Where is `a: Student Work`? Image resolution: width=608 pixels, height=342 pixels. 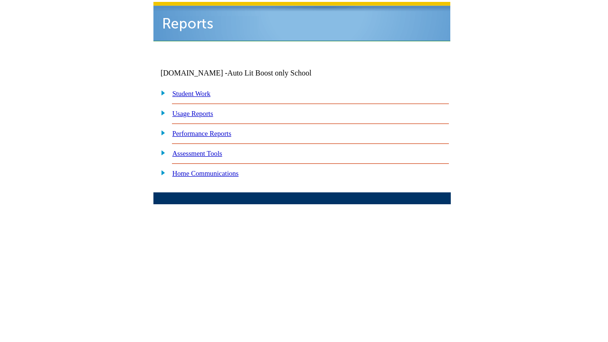 a: Student Work is located at coordinates (191, 94).